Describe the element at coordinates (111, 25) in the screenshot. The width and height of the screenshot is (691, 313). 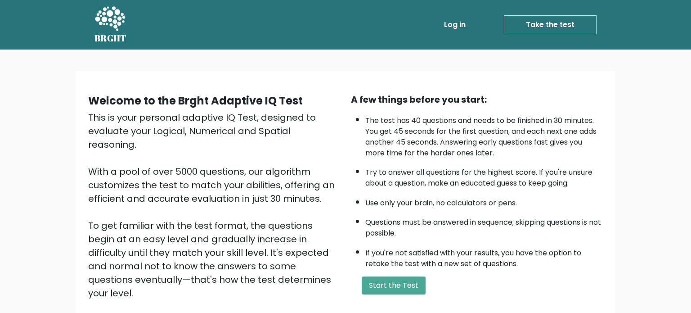
I see `a: BRGHT` at that location.